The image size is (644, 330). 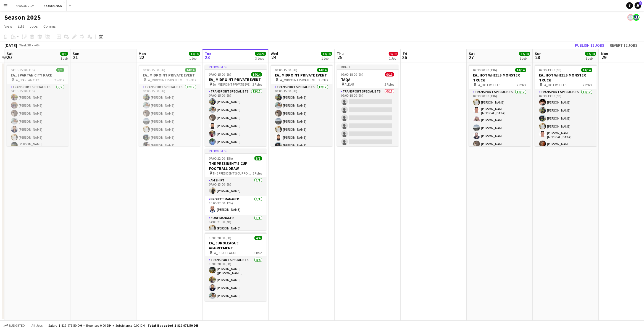 What do you see at coordinates (60, 69) in the screenshot?
I see `span: 8/8` at bounding box center [60, 69].